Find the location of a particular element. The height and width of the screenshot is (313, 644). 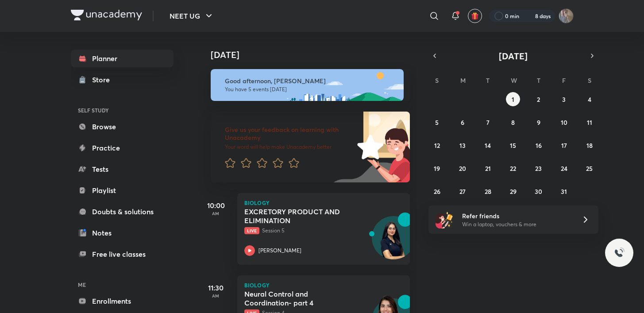

abbr: October 24, 2025 is located at coordinates (564, 168).